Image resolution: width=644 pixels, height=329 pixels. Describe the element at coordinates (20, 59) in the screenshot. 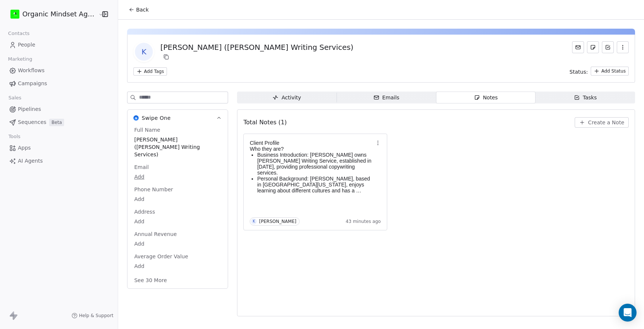

I see `span: Marketing` at that location.